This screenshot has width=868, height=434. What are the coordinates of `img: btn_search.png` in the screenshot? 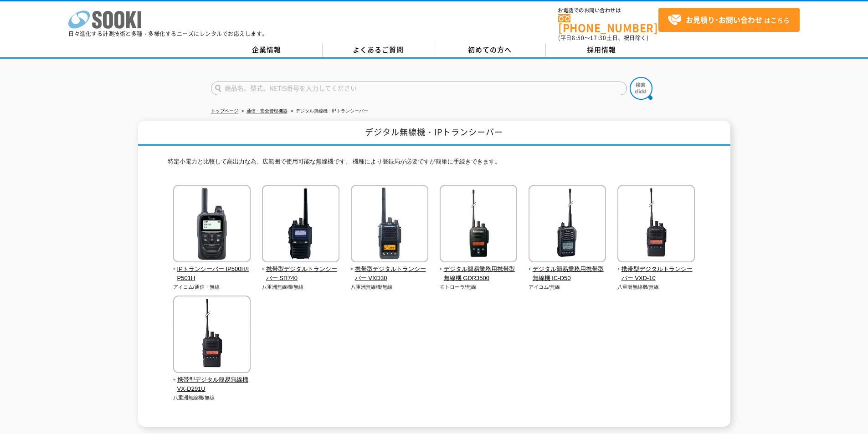 It's located at (640, 88).